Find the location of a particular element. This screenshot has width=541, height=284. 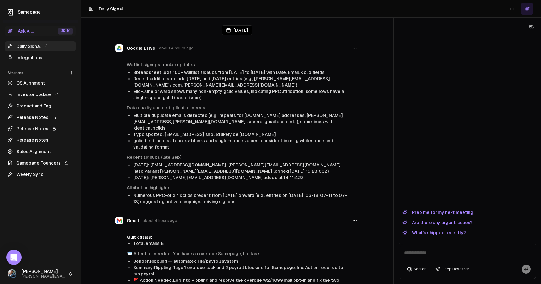

a: CS Alignment is located at coordinates (40, 83).